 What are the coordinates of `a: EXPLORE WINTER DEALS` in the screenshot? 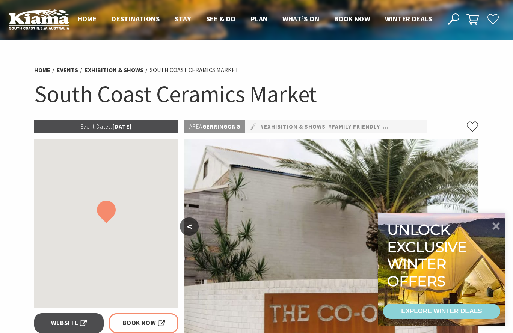 It's located at (442, 312).